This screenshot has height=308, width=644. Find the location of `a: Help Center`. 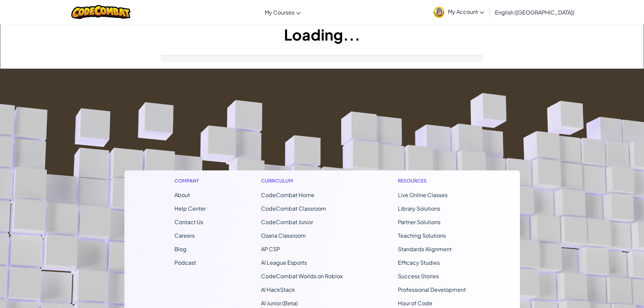

a: Help Center is located at coordinates (190, 208).